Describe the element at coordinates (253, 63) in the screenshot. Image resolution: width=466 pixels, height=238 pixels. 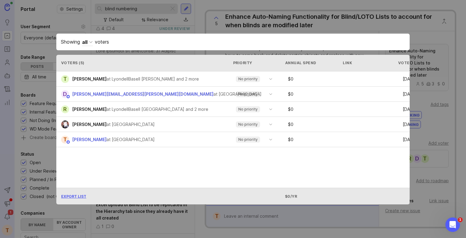
I see `div: Priority` at that location.